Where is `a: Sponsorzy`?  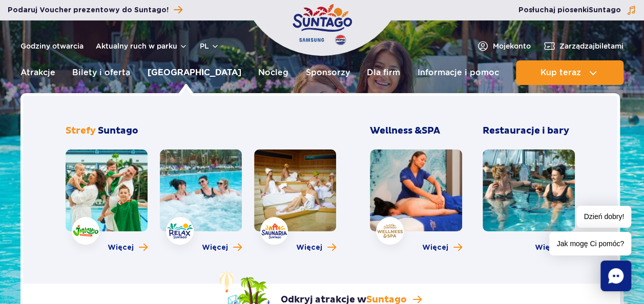
a: Sponsorzy is located at coordinates (328, 73).